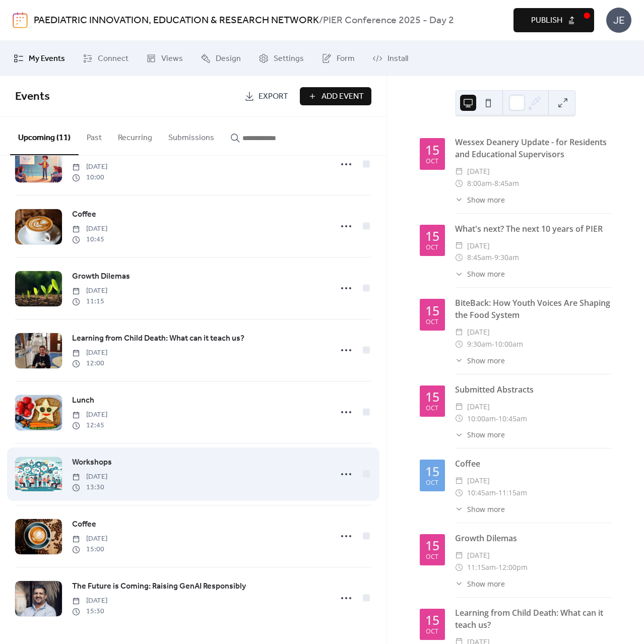  What do you see at coordinates (512, 418) in the screenshot?
I see `span: 10:45am` at bounding box center [512, 418].